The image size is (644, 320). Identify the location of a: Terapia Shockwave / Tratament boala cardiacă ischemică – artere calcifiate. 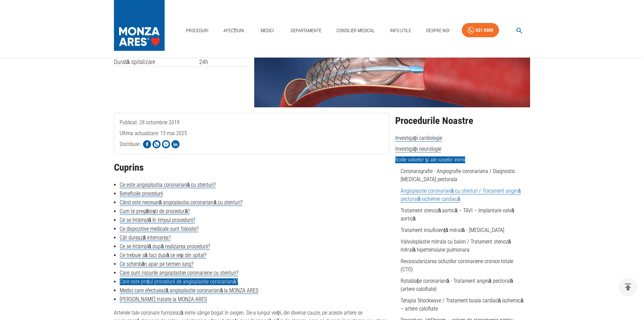
(463, 304).